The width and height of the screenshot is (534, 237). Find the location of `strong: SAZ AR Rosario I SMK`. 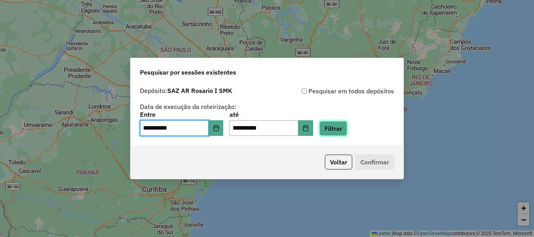

strong: SAZ AR Rosario I SMK is located at coordinates (200, 91).